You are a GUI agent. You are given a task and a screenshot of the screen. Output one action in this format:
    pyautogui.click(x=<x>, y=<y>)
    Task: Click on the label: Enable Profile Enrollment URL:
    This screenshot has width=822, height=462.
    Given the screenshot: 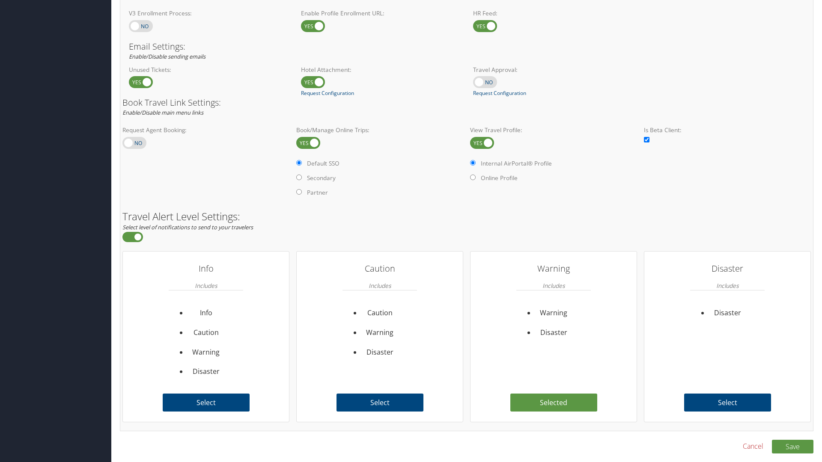 What is the action you would take?
    pyautogui.click(x=380, y=13)
    